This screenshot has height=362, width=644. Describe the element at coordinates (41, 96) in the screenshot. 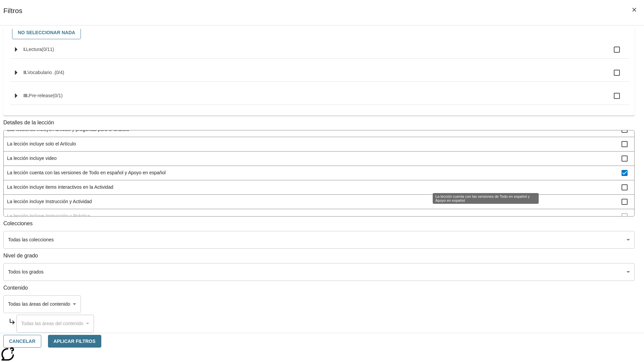

I see `span: Pre-release` at that location.